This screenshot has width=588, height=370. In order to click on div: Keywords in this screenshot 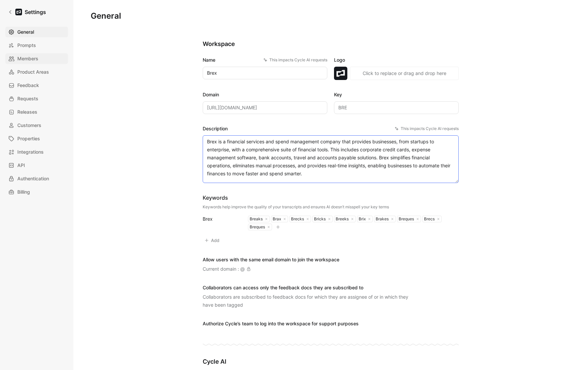, I will do `click(296, 198)`.